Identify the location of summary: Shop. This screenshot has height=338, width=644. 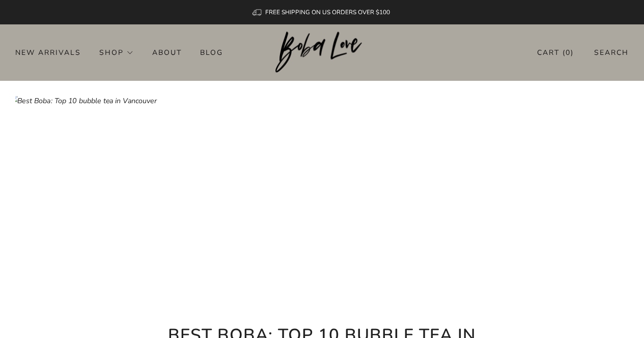
(116, 53).